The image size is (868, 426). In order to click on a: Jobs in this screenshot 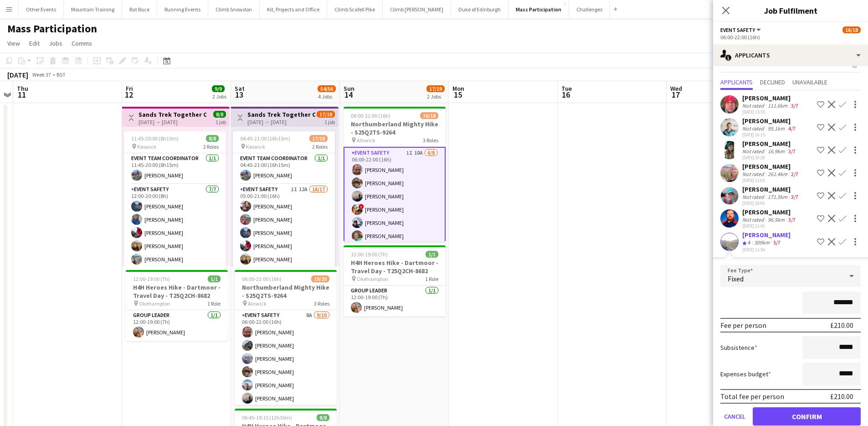, I will do `click(55, 43)`.